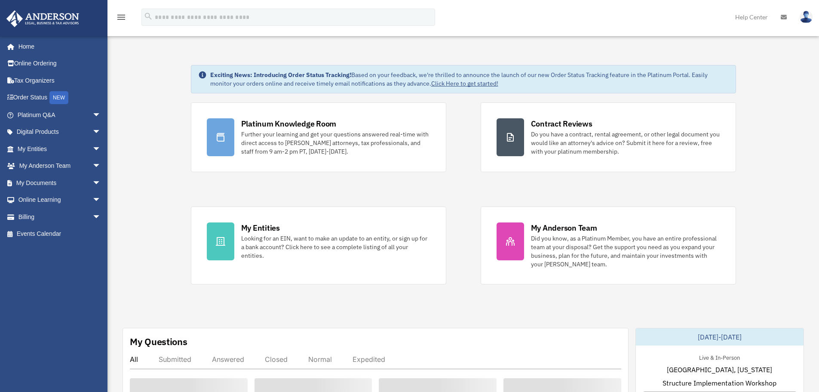 Image resolution: width=819 pixels, height=392 pixels. Describe the element at coordinates (60, 80) in the screenshot. I see `a: Tax Organizers` at that location.